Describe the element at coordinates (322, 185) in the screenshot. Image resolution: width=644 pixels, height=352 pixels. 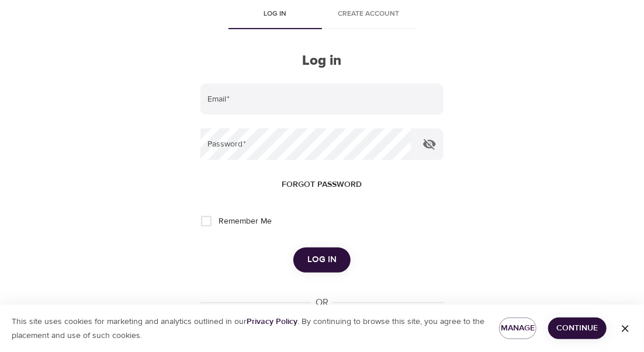
I see `span: Forgot password` at that location.